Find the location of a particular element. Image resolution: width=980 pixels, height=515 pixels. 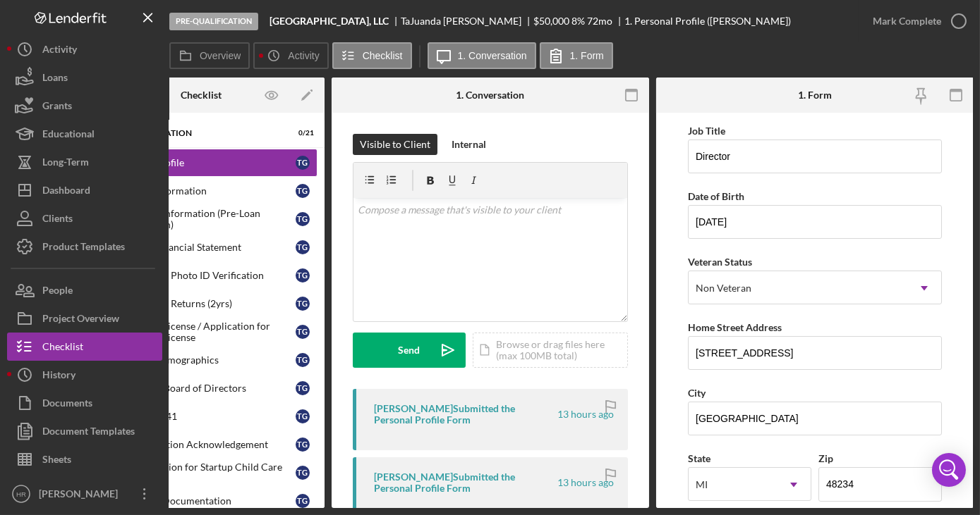

a: Government Photo ID VerificationTG is located at coordinates (201, 276).